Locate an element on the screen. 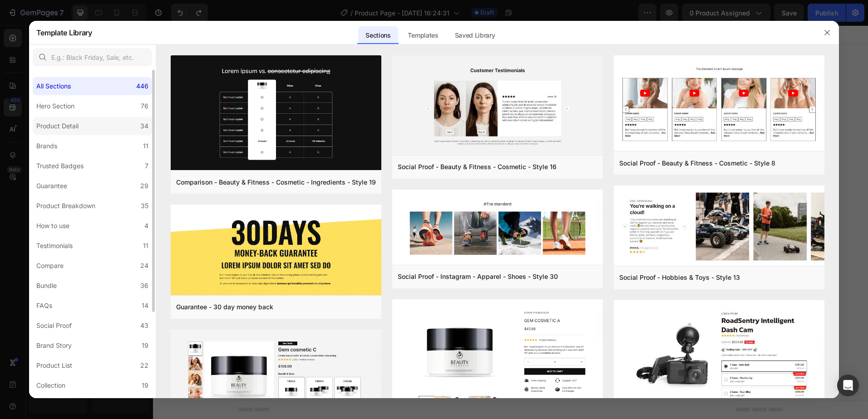 The width and height of the screenshot is (868, 419). img: sp8.png is located at coordinates (719, 104).